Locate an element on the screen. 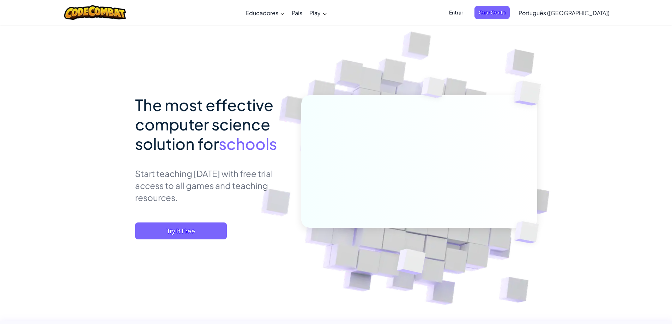  button: Try It Free is located at coordinates (181, 231).